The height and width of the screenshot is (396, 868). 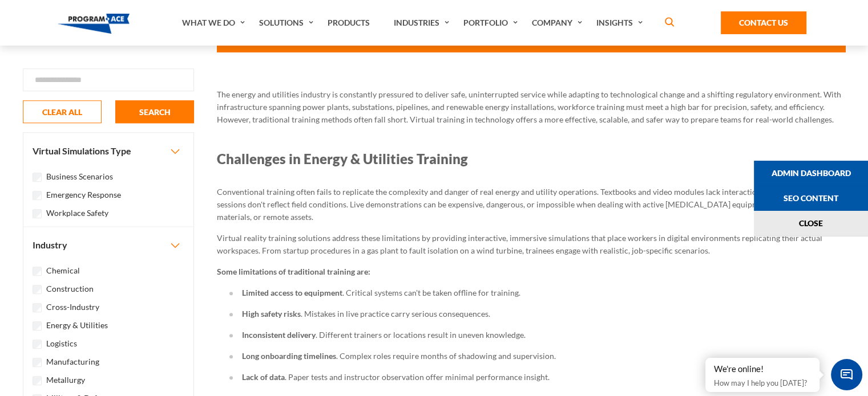 I want to click on label: Construction, so click(x=70, y=289).